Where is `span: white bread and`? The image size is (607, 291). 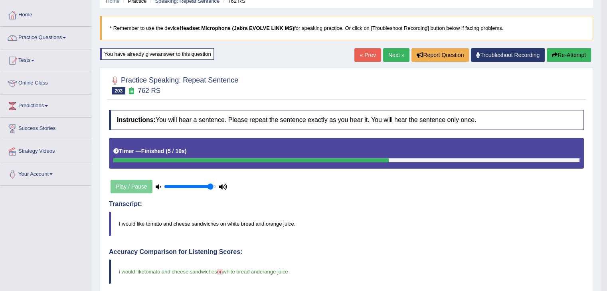
span: white bread and is located at coordinates (241, 272).